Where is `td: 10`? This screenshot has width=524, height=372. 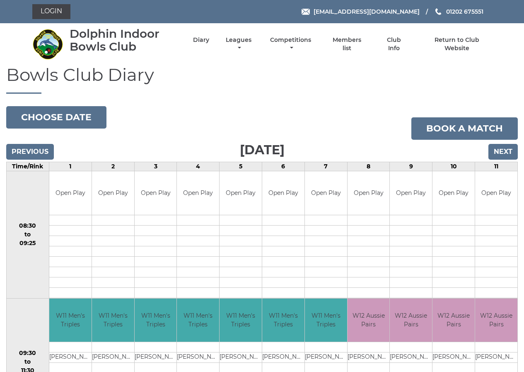
td: 10 is located at coordinates (454, 167).